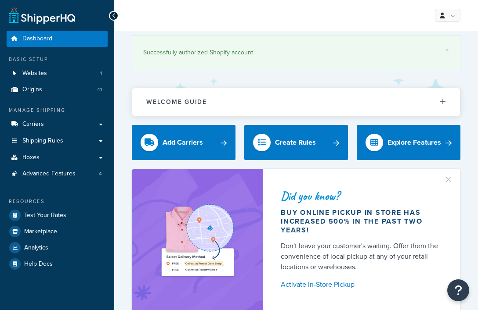  What do you see at coordinates (40, 232) in the screenshot?
I see `span: Marketplace` at bounding box center [40, 232].